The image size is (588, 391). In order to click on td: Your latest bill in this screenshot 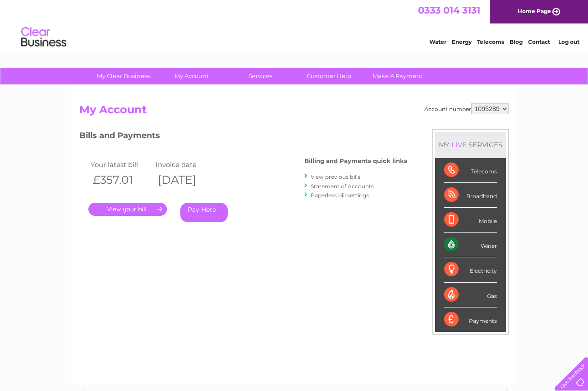, I will do `click(121, 165)`.